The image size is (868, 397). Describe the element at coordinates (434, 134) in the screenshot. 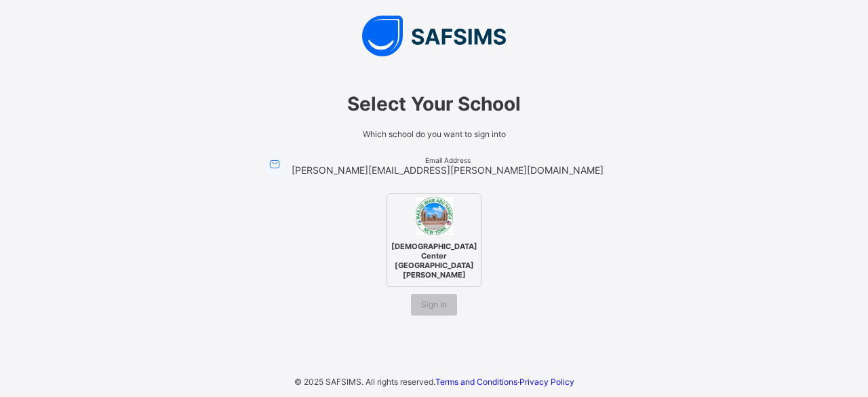

I see `span: Which school do you want to sign into` at that location.